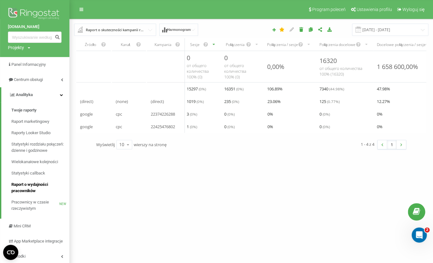 This screenshot has width=433, height=263. What do you see at coordinates (333, 101) in the screenshot?
I see `span: ( 0.77 %)` at bounding box center [333, 101].